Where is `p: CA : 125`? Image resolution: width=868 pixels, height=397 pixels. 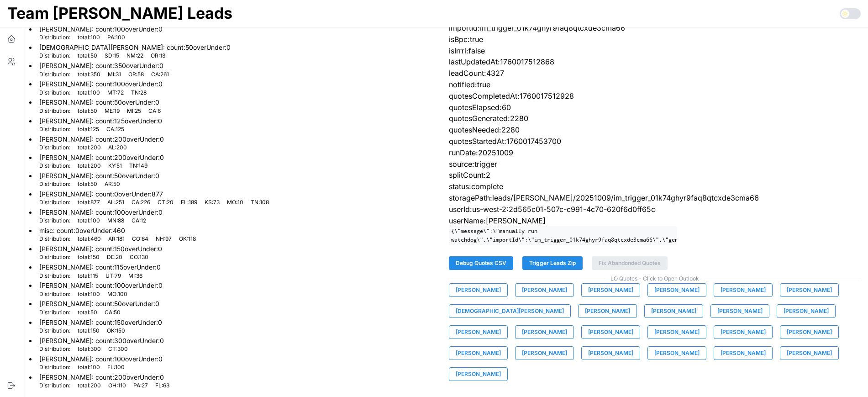
p: CA : 125 is located at coordinates (115, 129).